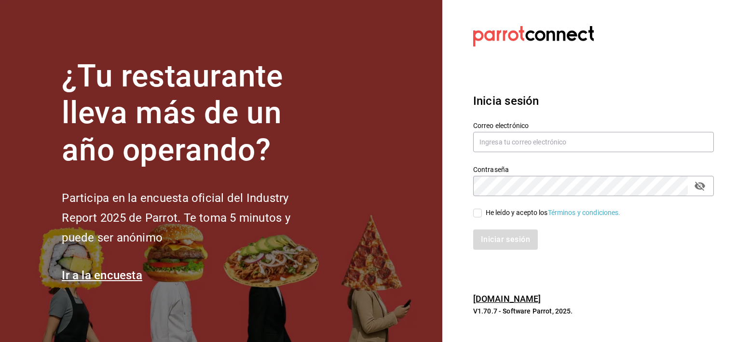  What do you see at coordinates (192, 113) in the screenshot?
I see `h1: ¿Tu restaurante lleva más de un año operando?` at bounding box center [192, 113].